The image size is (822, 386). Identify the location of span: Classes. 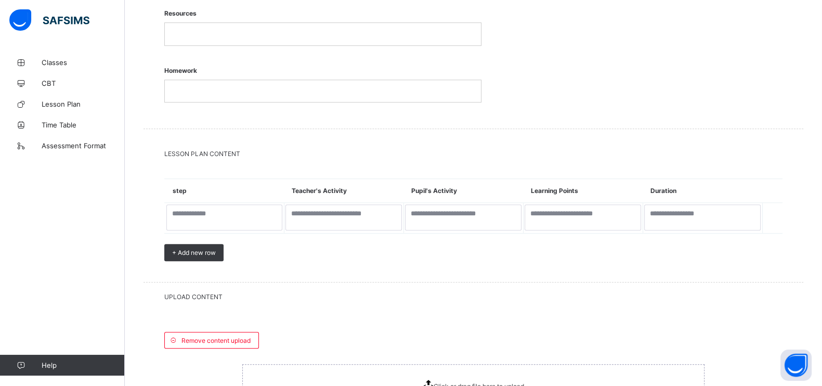
(83, 62).